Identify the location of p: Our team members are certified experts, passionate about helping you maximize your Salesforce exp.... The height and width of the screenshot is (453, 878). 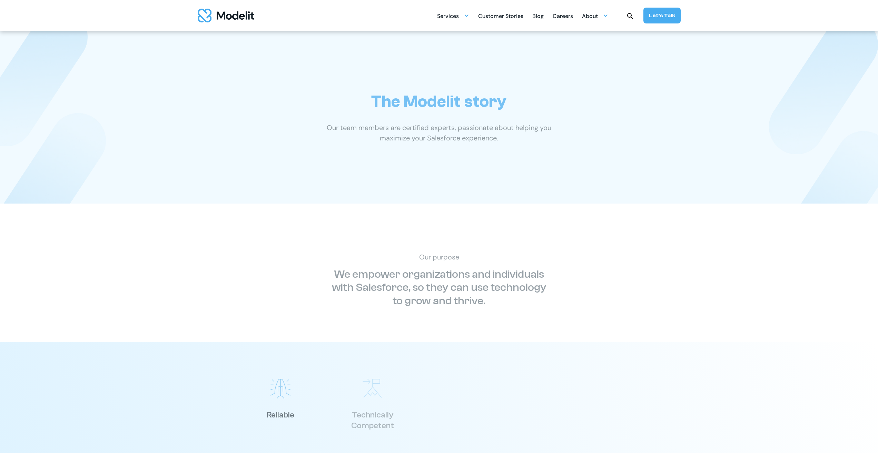
(439, 133).